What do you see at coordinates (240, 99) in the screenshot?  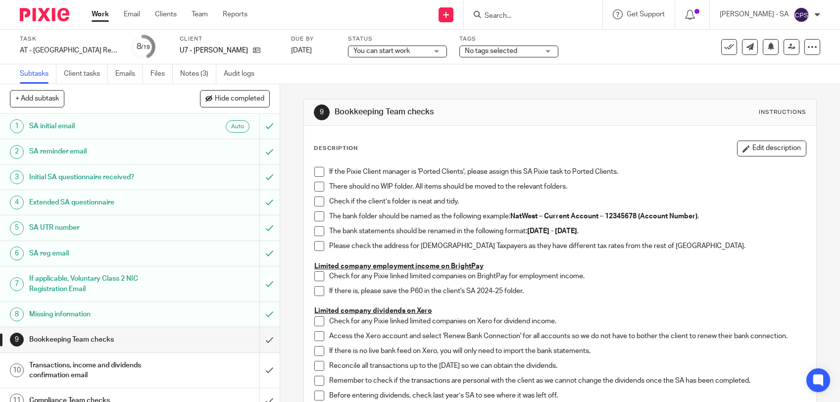 I see `span: Hide completed` at bounding box center [240, 99].